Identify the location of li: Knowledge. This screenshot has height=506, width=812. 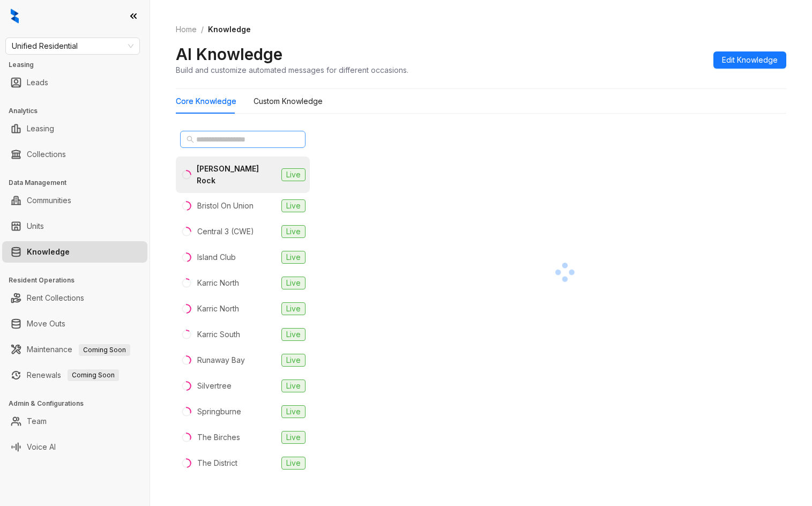
(75, 252).